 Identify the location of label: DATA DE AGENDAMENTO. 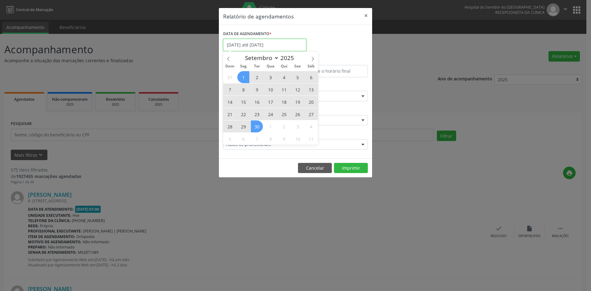
(247, 34).